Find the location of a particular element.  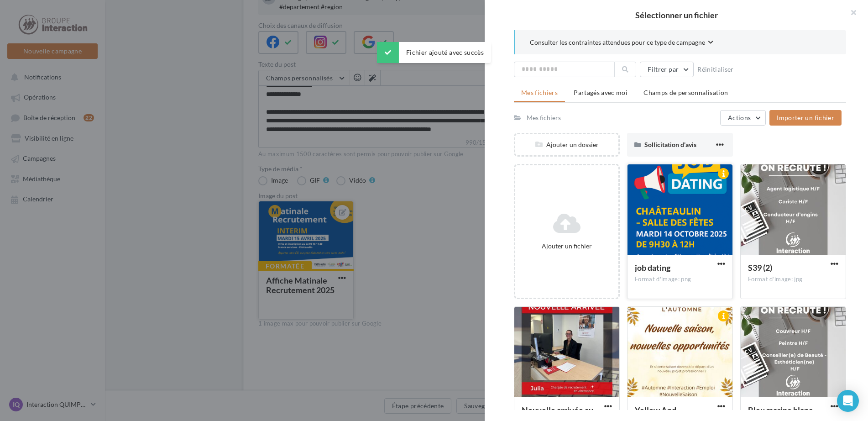

div: Mes fichiers is located at coordinates (544, 118).